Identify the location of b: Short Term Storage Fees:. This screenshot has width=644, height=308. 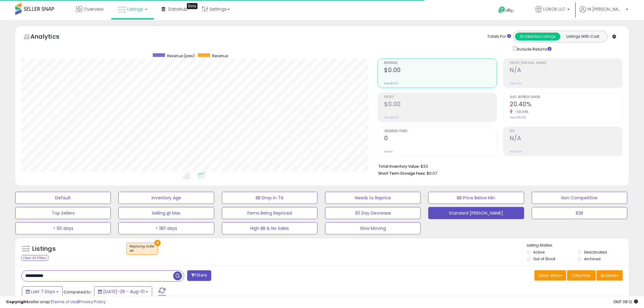
(402, 173).